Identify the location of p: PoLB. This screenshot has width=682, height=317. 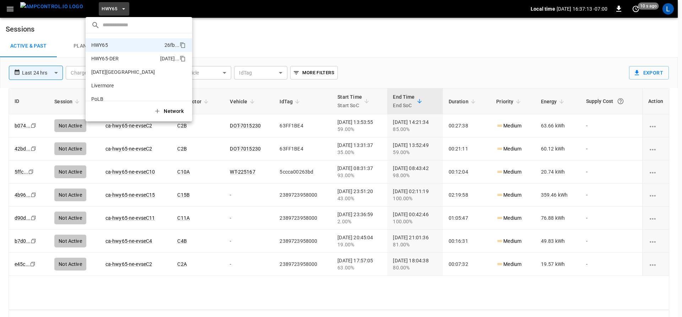
(97, 99).